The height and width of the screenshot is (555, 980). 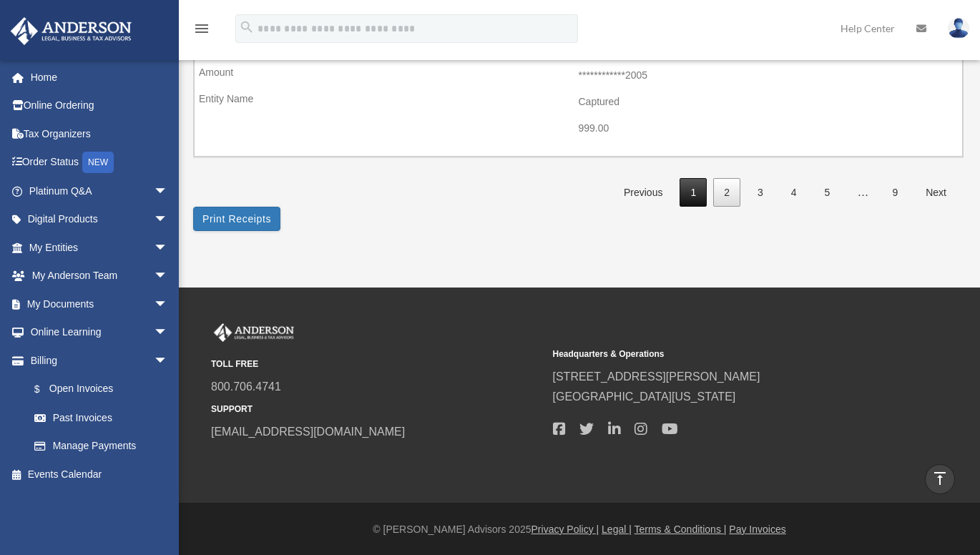 What do you see at coordinates (247, 28) in the screenshot?
I see `i: search` at bounding box center [247, 28].